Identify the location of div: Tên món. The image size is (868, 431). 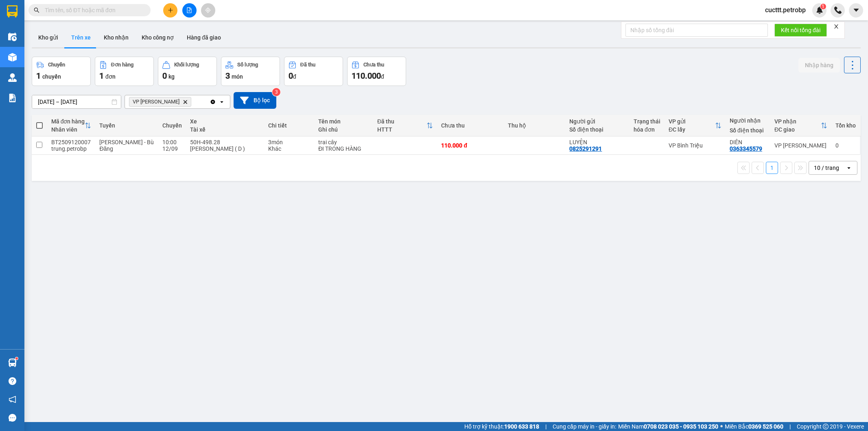
(343, 121).